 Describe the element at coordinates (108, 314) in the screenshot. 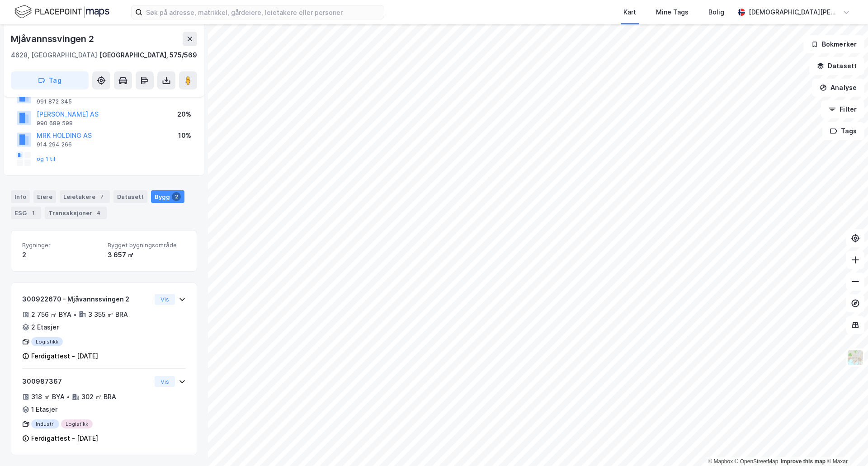

I see `div: 3 355 ㎡ BRA` at that location.